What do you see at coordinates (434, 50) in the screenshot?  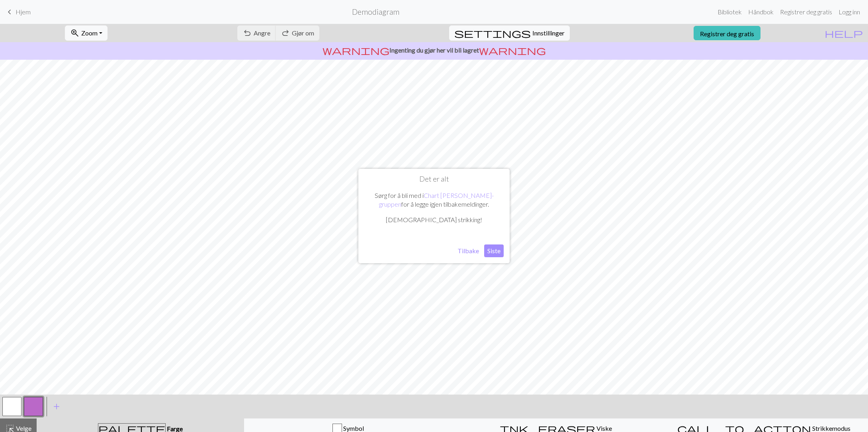 I see `font: Ingenting du gjør her vil bli lagret` at bounding box center [434, 50].